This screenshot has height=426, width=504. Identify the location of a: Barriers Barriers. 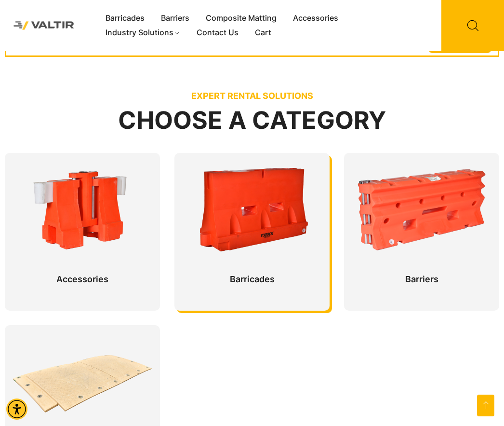
(421, 222).